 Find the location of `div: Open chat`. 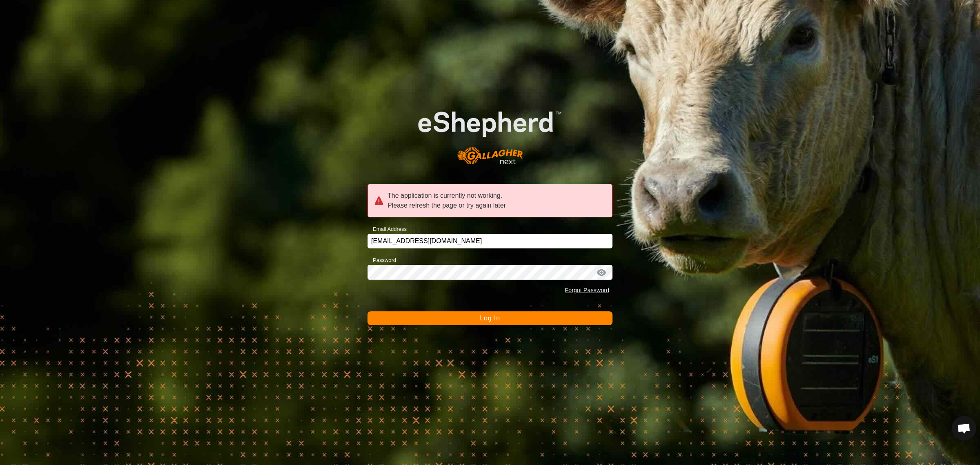

div: Open chat is located at coordinates (964, 428).